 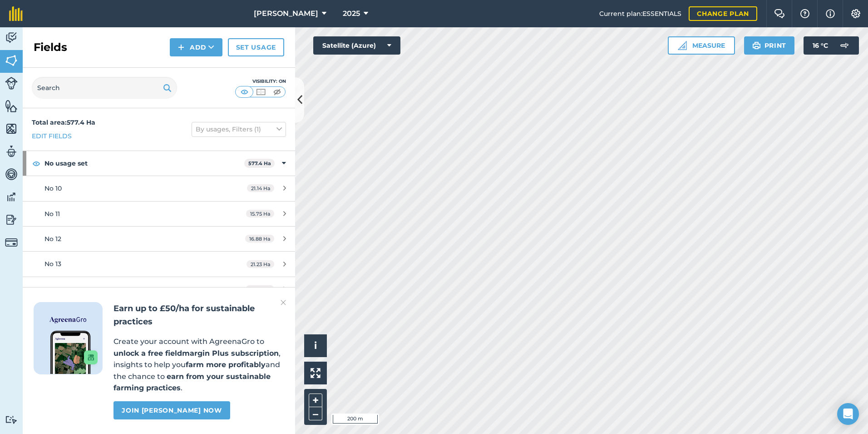 I want to click on button: By usages, Filters (1), so click(x=239, y=129).